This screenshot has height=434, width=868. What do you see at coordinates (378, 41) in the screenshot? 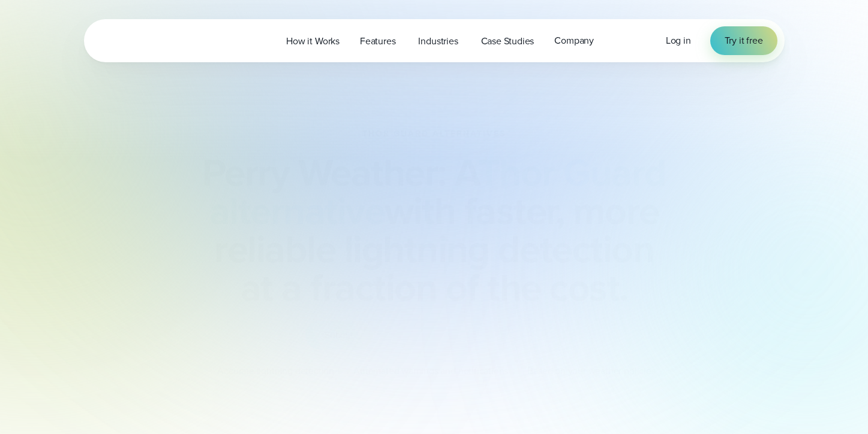
I see `span: Features` at bounding box center [378, 41].